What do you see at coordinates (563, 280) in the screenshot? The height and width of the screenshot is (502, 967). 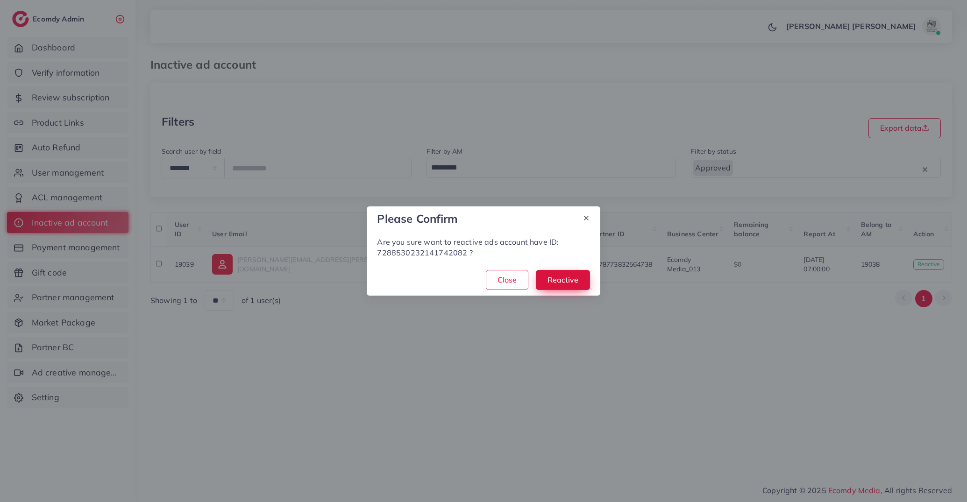 I see `span: Reactive` at bounding box center [563, 280].